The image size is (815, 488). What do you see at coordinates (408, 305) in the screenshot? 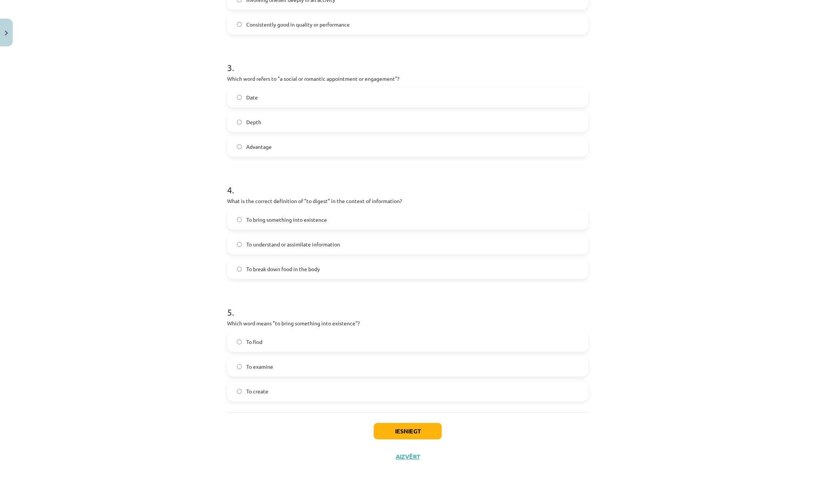
I see `h1: 5 .` at bounding box center [408, 305].